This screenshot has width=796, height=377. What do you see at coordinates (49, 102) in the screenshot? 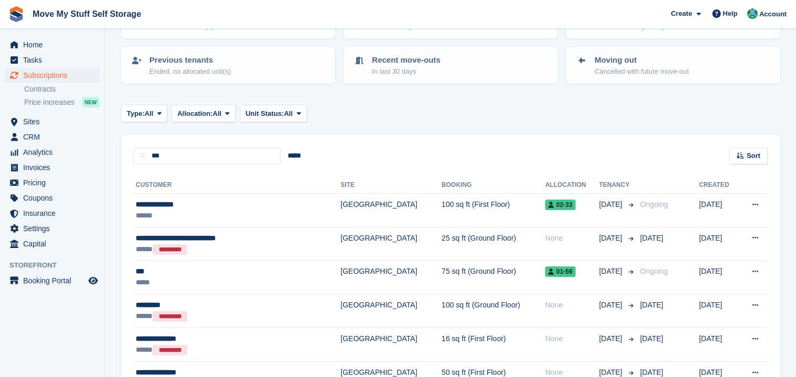
I see `span: Price increases` at bounding box center [49, 102].